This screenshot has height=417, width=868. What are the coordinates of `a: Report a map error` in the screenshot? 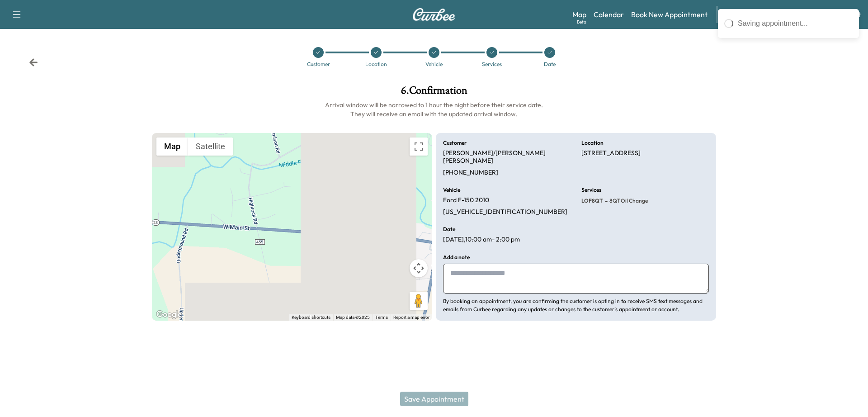 It's located at (411, 317).